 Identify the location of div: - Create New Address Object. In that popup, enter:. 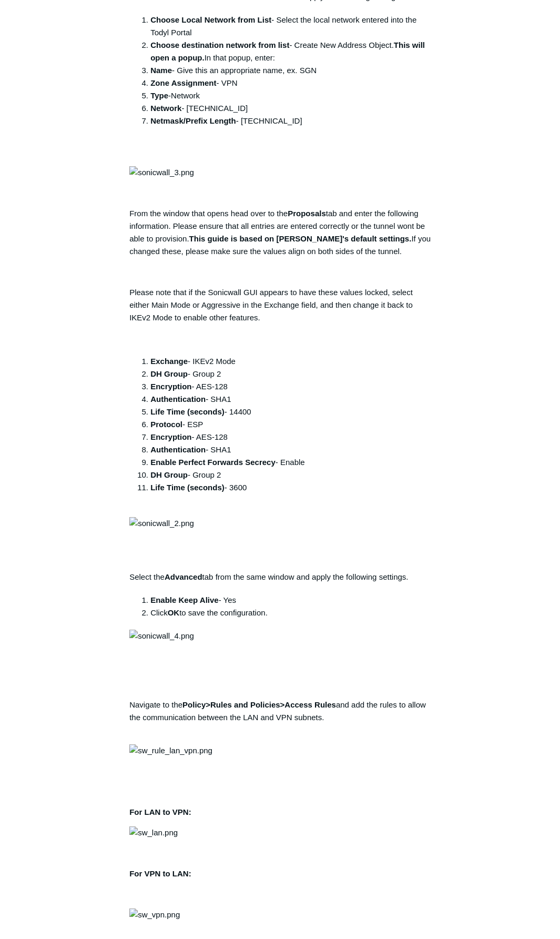
(293, 51).